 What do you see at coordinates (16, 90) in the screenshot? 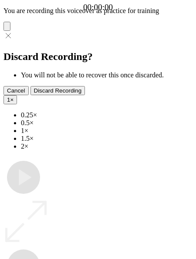
I see `button: Cancel` at bounding box center [16, 90].